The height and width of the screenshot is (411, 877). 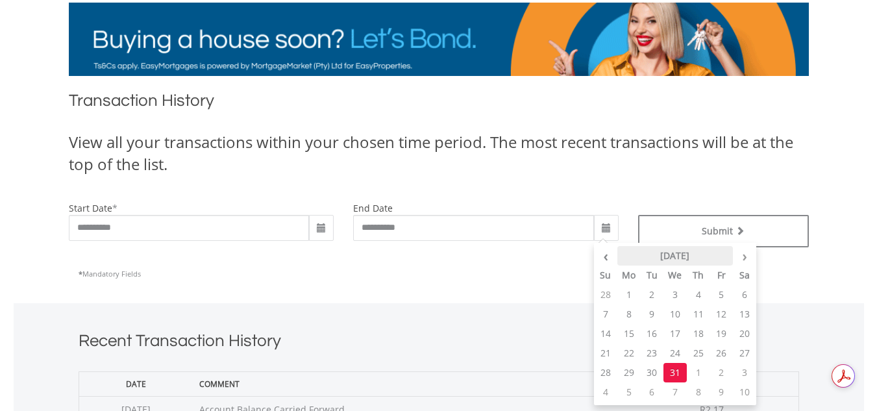 What do you see at coordinates (745, 314) in the screenshot?
I see `td: 13` at bounding box center [745, 314].